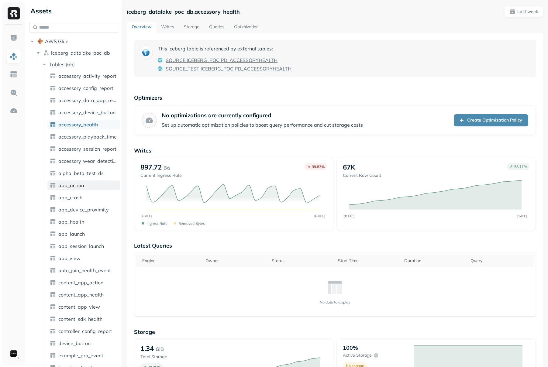 The height and width of the screenshot is (367, 548). I want to click on span: accessory_playback_time, so click(88, 137).